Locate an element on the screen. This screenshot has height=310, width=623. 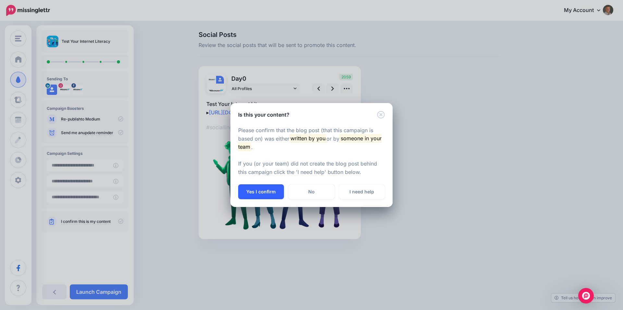
div: Open Intercom Messenger is located at coordinates (586, 296).